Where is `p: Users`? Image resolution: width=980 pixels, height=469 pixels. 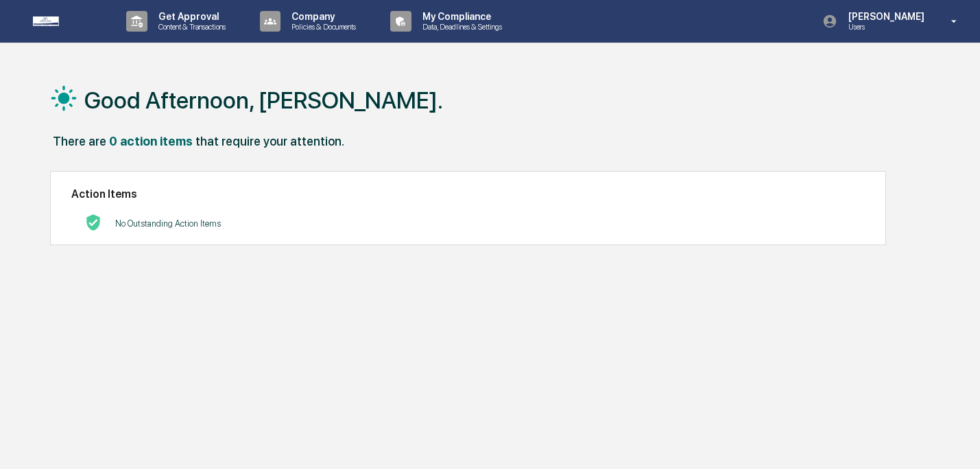
p: Users is located at coordinates (885, 27).